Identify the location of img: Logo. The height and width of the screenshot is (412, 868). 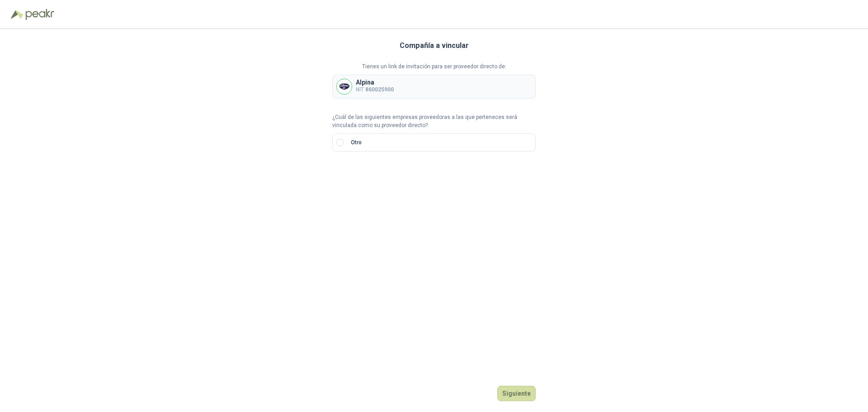
(17, 14).